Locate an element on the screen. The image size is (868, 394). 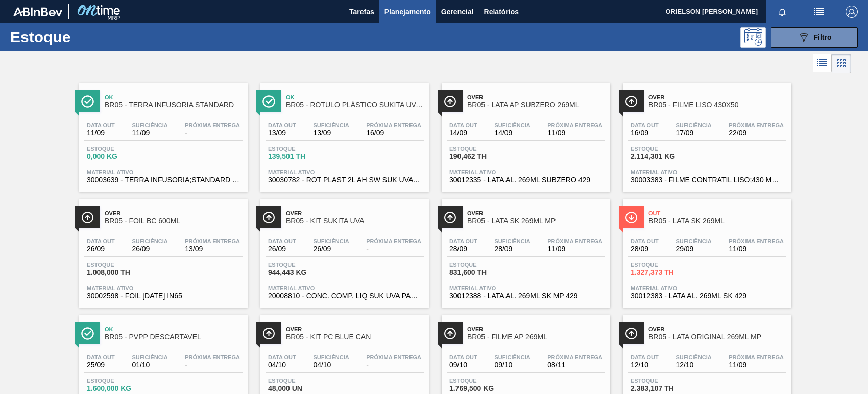
span: 1.008,000 TH is located at coordinates (122, 272).